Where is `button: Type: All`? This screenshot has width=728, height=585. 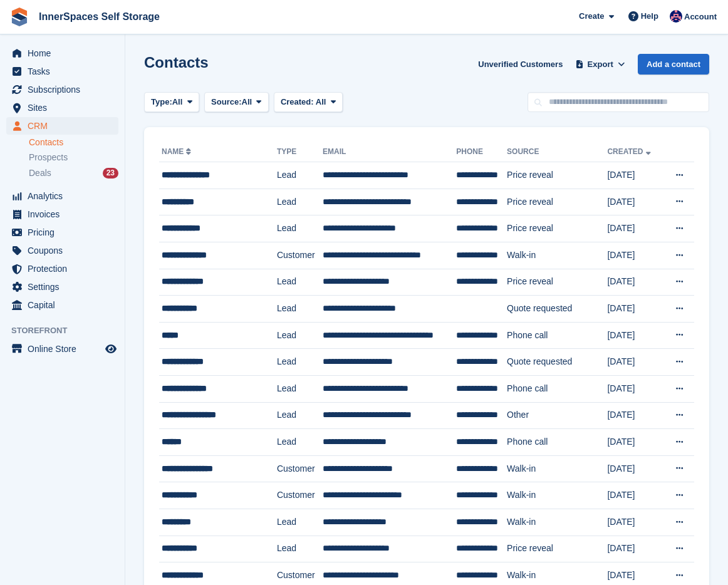 button: Type: All is located at coordinates (172, 102).